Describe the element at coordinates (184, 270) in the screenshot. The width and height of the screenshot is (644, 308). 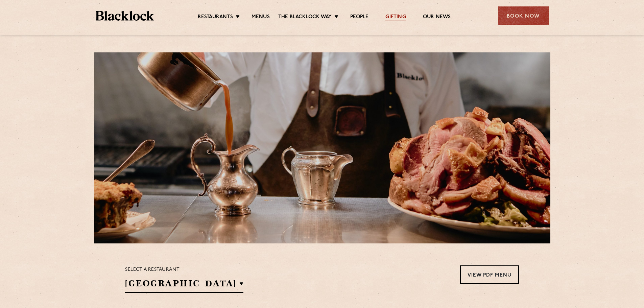
I see `p: Select a restaurant` at that location.